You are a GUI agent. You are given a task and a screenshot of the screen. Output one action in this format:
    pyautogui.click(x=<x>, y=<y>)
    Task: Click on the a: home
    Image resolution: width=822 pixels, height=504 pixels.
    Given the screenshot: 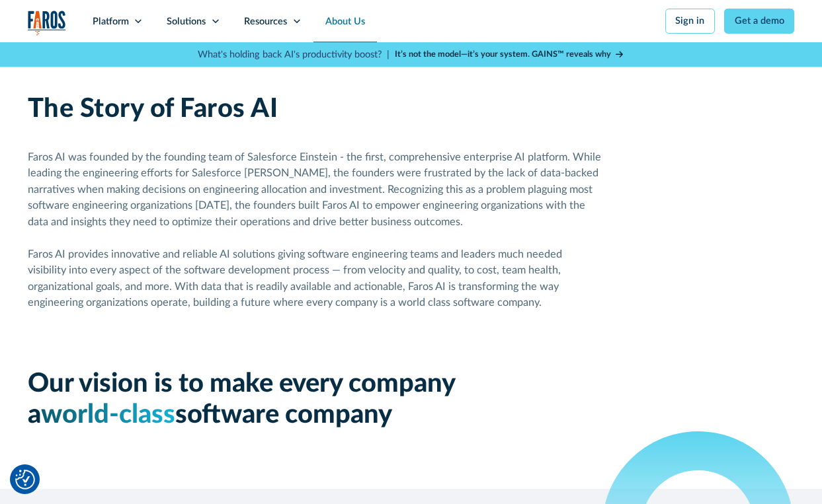 What is the action you would take?
    pyautogui.click(x=47, y=23)
    